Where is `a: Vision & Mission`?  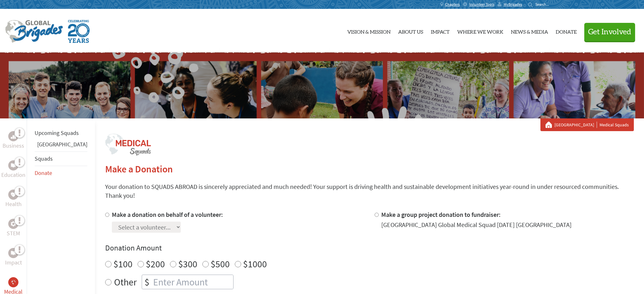
a: Vision & Mission is located at coordinates (369, 31).